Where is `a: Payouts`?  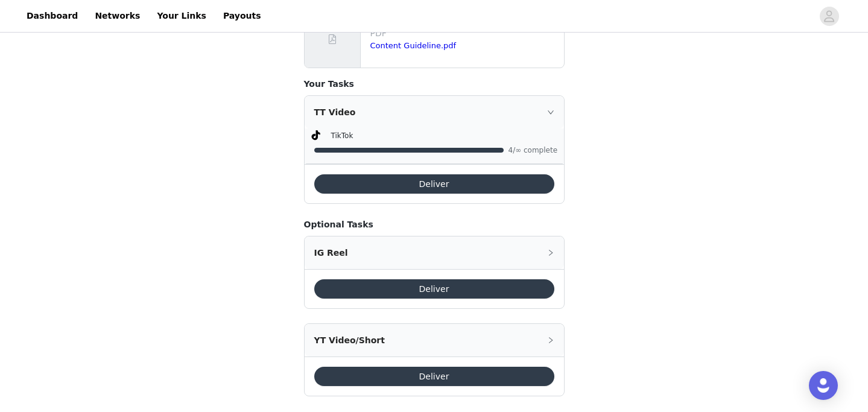
a: Payouts is located at coordinates (242, 15).